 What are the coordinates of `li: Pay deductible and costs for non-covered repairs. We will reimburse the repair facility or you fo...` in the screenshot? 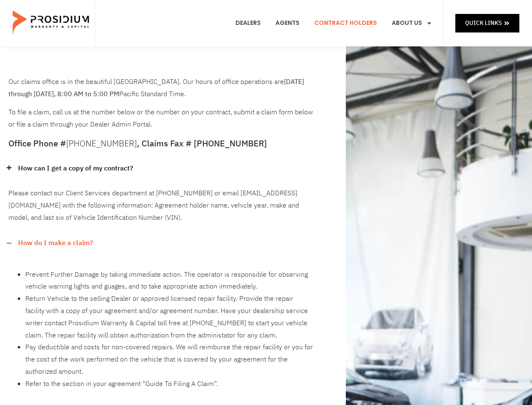 It's located at (170, 359).